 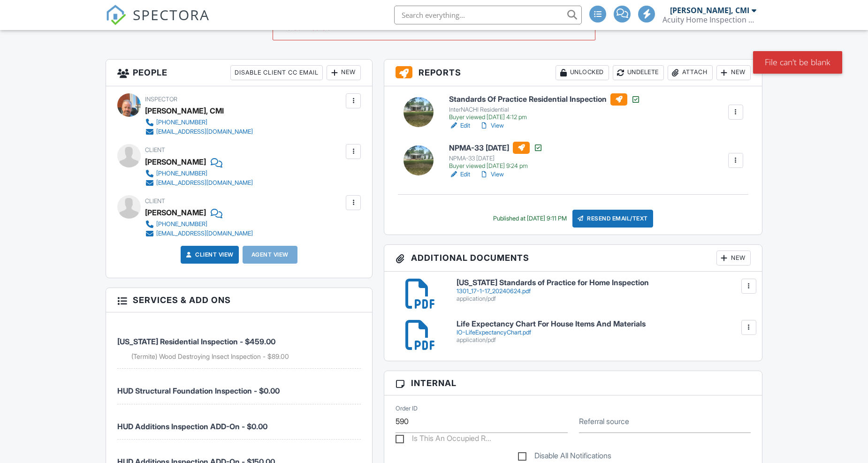 What do you see at coordinates (564, 457) in the screenshot?
I see `label: Disable All Notifications` at bounding box center [564, 457].